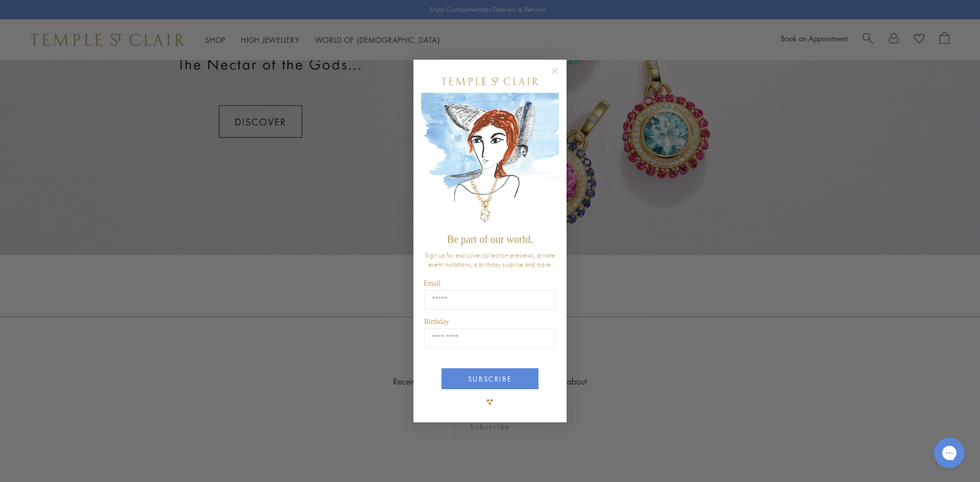  What do you see at coordinates (490, 239) in the screenshot?
I see `span: Be part of our world.` at bounding box center [490, 239].